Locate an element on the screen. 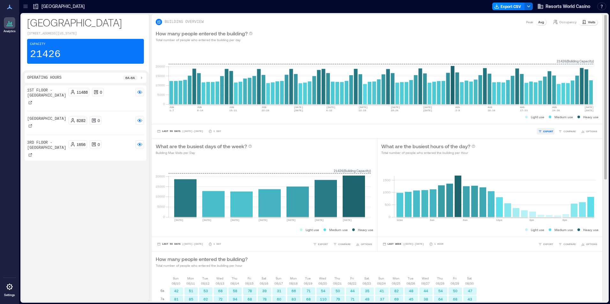 Image resolution: width=610 pixels, height=304 pixels. text: 13-19 is located at coordinates (362, 110).